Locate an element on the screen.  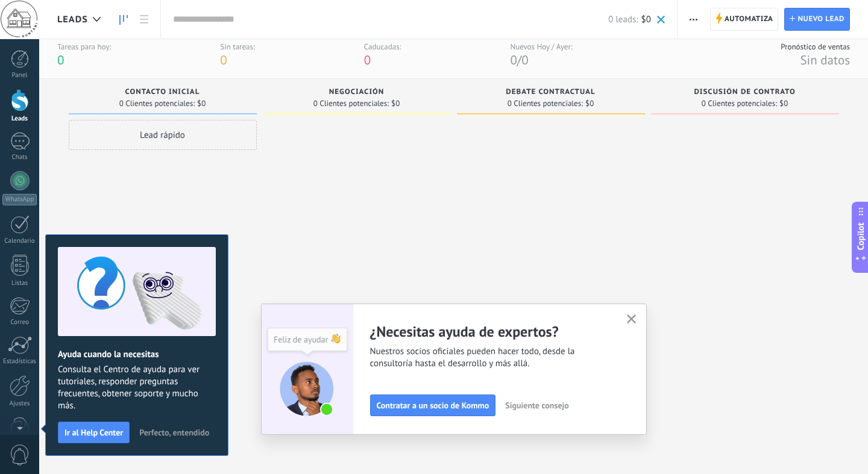
div: Negociación is located at coordinates (357, 93).